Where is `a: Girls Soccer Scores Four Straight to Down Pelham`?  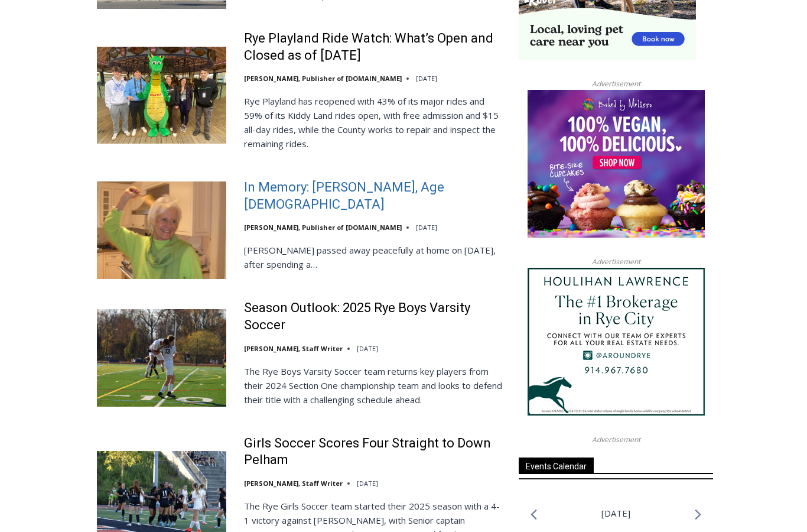 a: Girls Soccer Scores Four Straight to Down Pelham is located at coordinates (373, 451).